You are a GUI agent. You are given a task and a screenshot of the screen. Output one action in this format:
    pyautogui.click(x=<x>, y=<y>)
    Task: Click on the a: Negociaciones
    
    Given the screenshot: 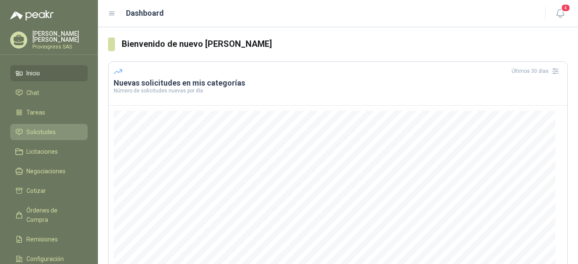 What is the action you would take?
    pyautogui.click(x=49, y=171)
    